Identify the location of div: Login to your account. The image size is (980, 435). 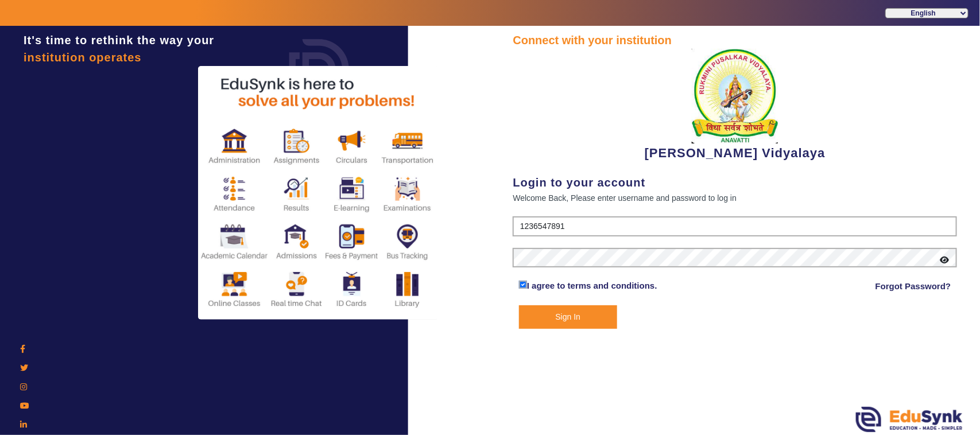
(735, 183).